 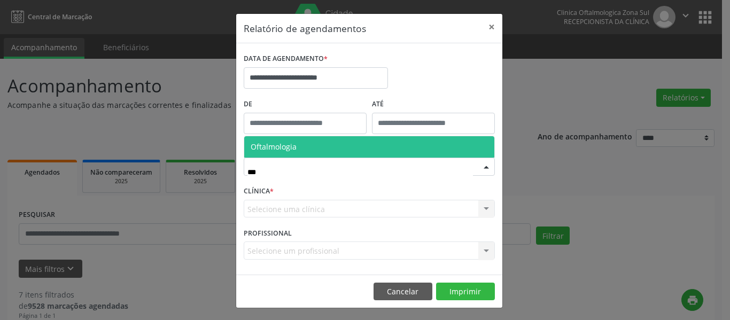 What do you see at coordinates (305, 28) in the screenshot?
I see `h5: Relatório de agendamentos` at bounding box center [305, 28].